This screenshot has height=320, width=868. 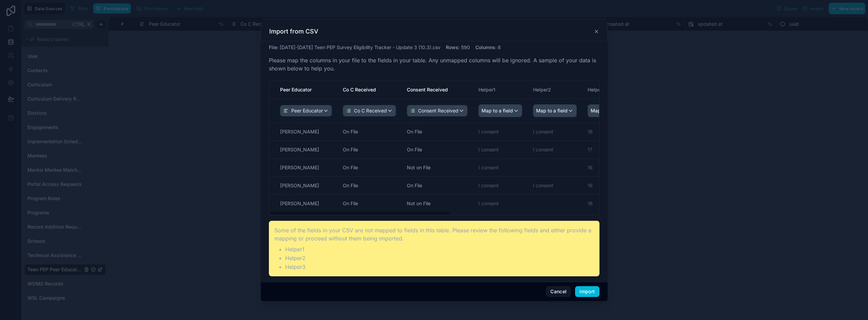 What do you see at coordinates (434, 234) in the screenshot?
I see `p: Some of the fields in your CSV are not mapped to fields in this table. Please review the followin...` at bounding box center [434, 234].